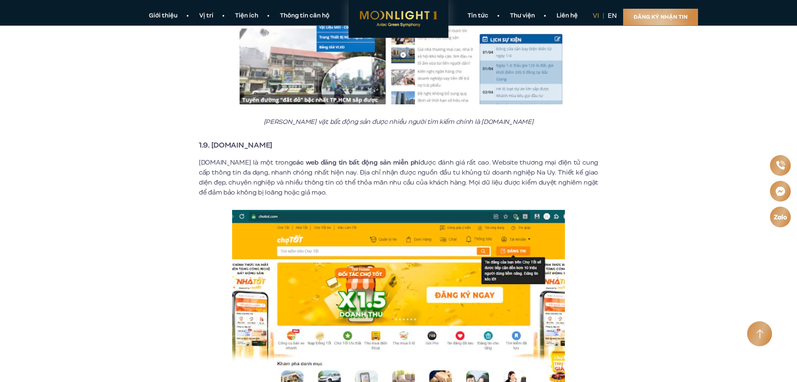  I want to click on a: Thư viện, so click(522, 16).